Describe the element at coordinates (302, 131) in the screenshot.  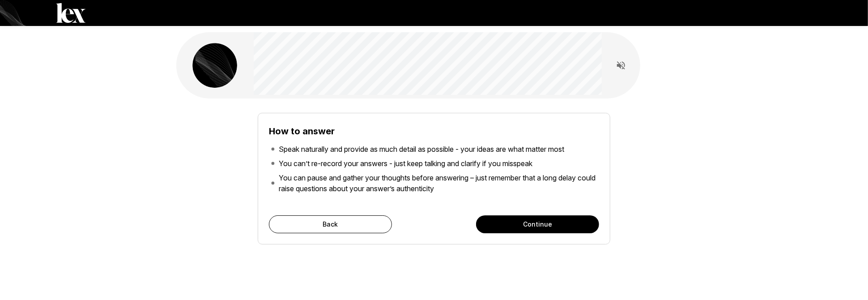
I see `b: How to answer` at that location.